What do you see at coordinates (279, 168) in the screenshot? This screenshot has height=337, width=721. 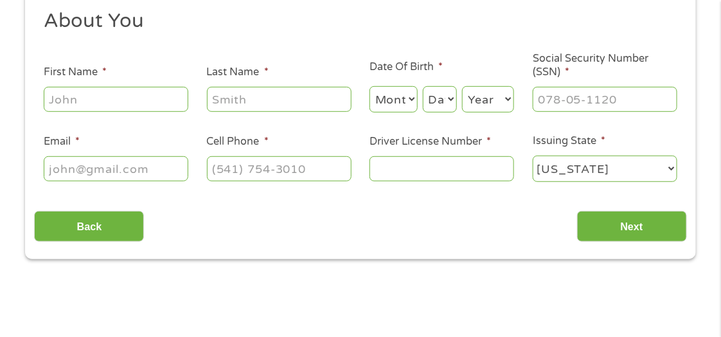 I see `input: (541) 754-3010` at bounding box center [279, 168].